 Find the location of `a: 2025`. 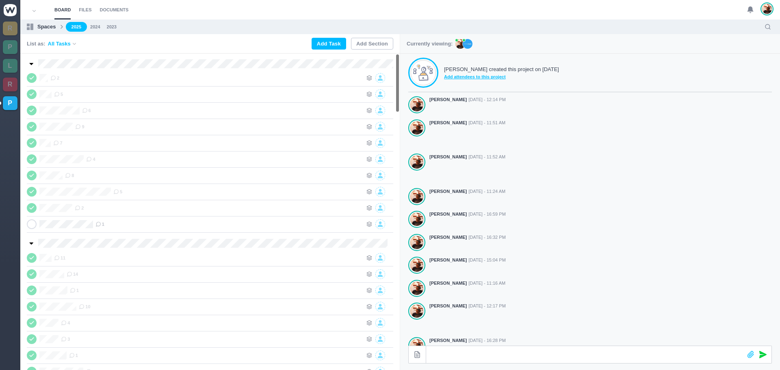

a: 2025 is located at coordinates (76, 27).